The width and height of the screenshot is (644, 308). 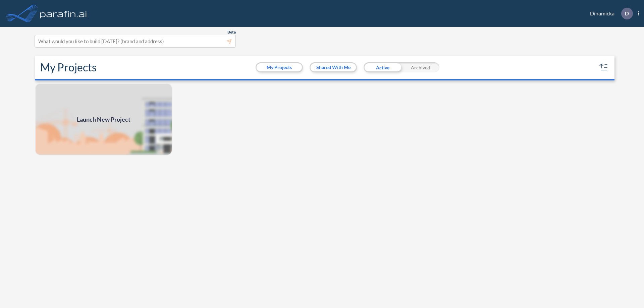 What do you see at coordinates (279, 68) in the screenshot?
I see `button: My Projects` at bounding box center [279, 68].